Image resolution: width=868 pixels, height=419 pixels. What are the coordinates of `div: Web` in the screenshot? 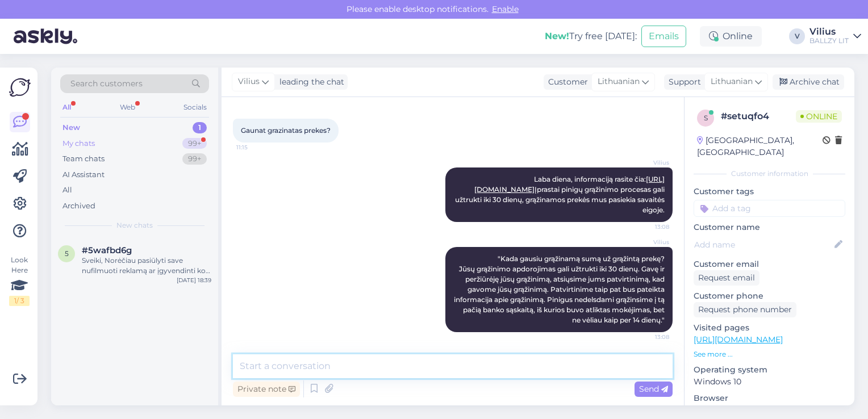 It's located at (127, 107).